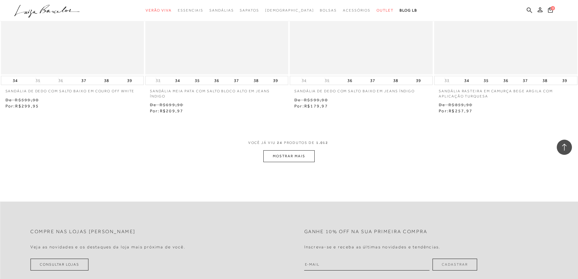 The height and width of the screenshot is (279, 578). What do you see at coordinates (59, 264) in the screenshot?
I see `a: Consultar Lojas` at bounding box center [59, 264].